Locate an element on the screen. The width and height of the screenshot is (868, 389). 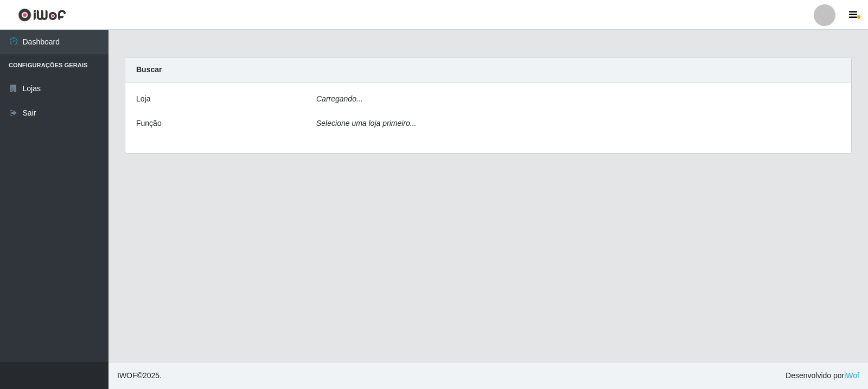
img: CoreUI Logo is located at coordinates (42, 14).